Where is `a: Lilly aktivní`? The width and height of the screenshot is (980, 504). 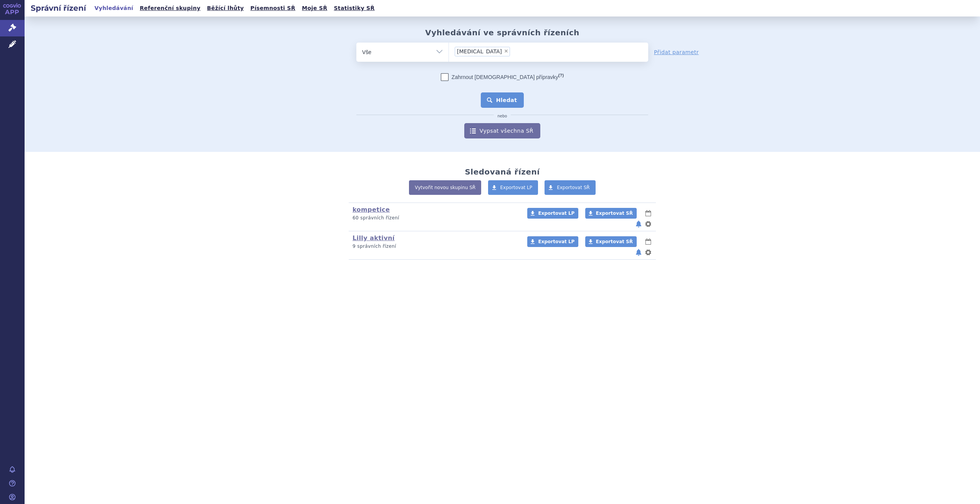 a: Lilly aktivní is located at coordinates (373, 238).